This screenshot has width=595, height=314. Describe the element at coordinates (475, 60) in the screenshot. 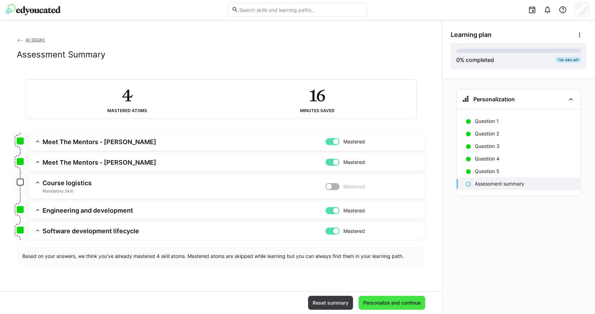

I see `div: % completed` at that location.